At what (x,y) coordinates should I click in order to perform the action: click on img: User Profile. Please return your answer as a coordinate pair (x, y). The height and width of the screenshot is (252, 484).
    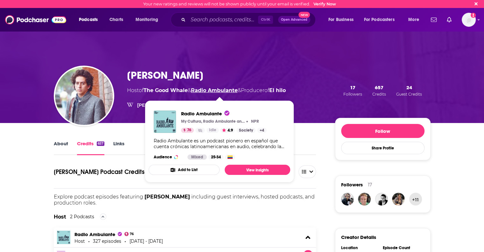
    Looking at the image, I should click on (469, 20).